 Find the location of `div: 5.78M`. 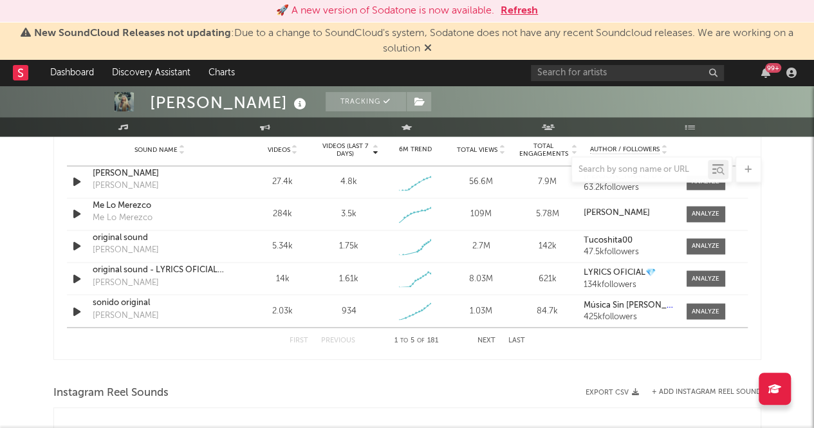

div: 5.78M is located at coordinates (547, 214).